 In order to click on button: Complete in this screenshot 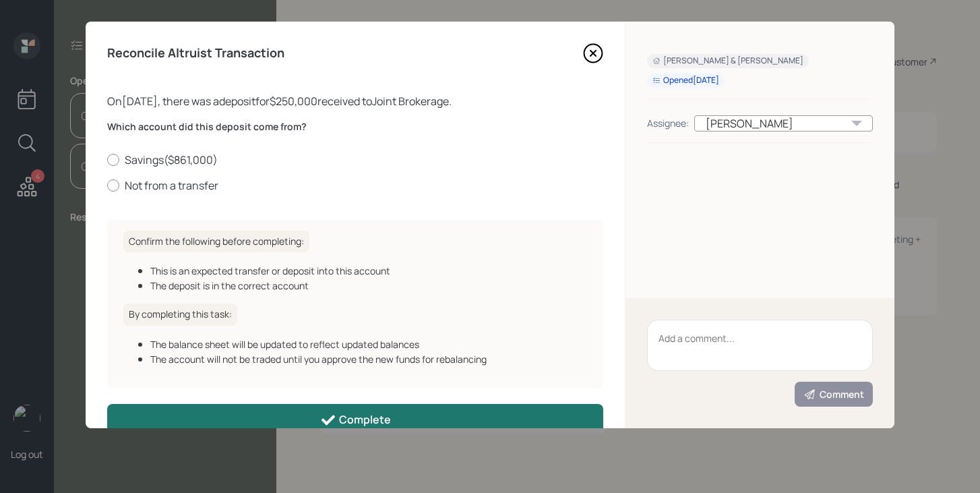, I will do `click(355, 419)`.